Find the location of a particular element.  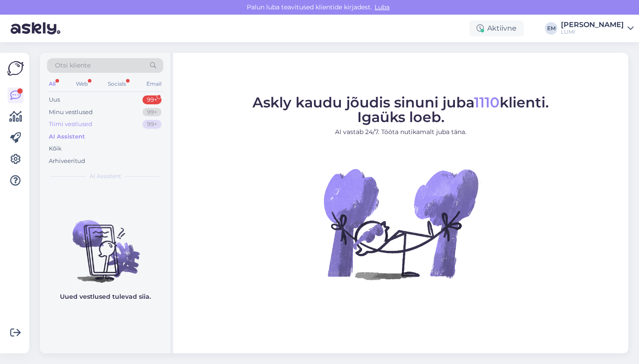

span: AI Assistent is located at coordinates (105, 176).